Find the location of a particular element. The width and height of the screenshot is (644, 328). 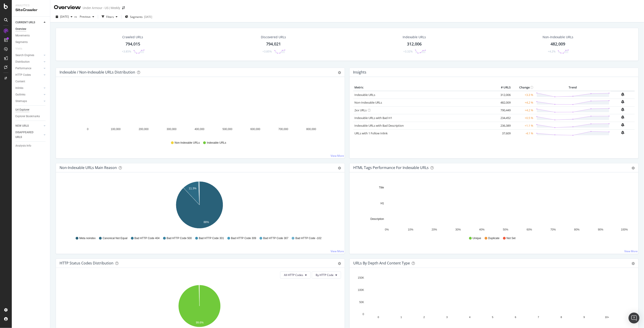

text: 50K is located at coordinates (362, 302).